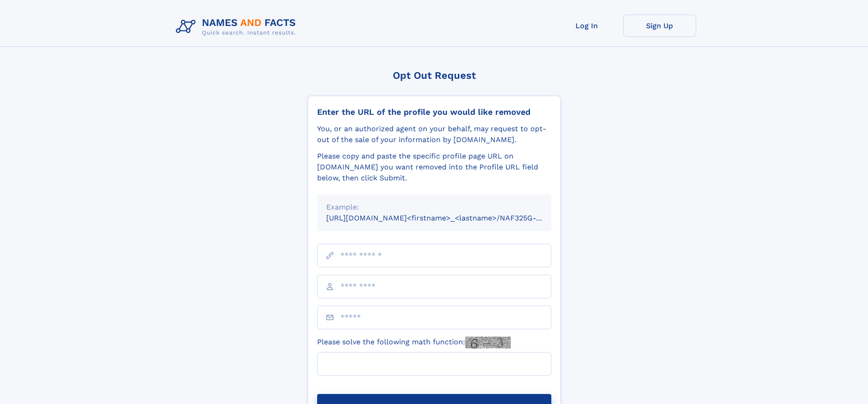 This screenshot has height=404, width=868. What do you see at coordinates (413, 343) in the screenshot?
I see `label: Please solve the following math function:` at bounding box center [413, 343].